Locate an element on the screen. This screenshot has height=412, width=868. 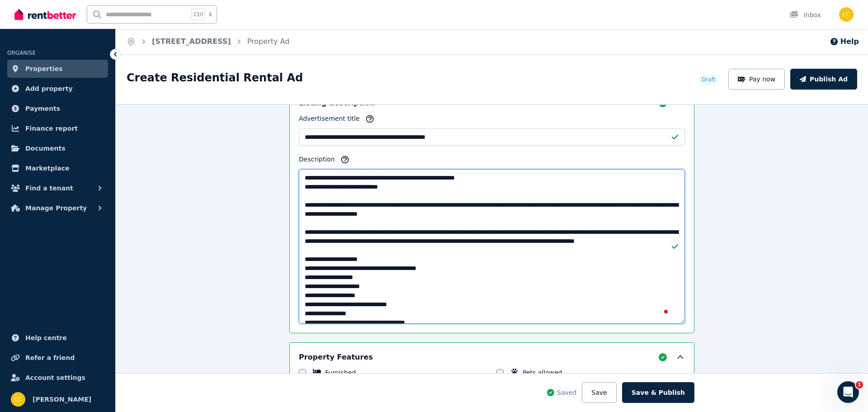
img: RentBetter is located at coordinates (45, 15).